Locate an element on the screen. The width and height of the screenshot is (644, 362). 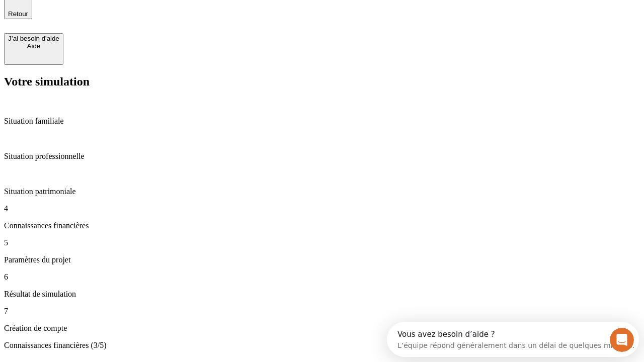
div: Vous avez besoin d’aide ? is located at coordinates (129, 12).